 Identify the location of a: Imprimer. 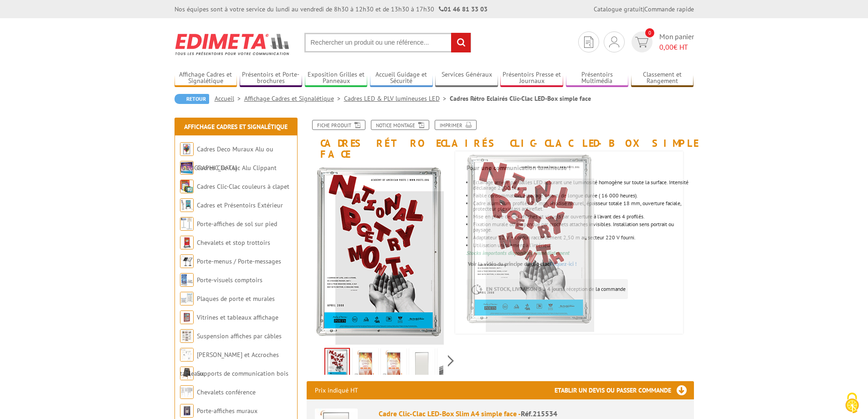
(456, 125).